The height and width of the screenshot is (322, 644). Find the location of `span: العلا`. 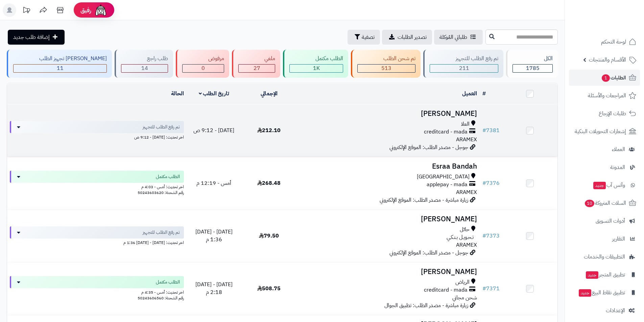

span: العلا is located at coordinates (465, 124).